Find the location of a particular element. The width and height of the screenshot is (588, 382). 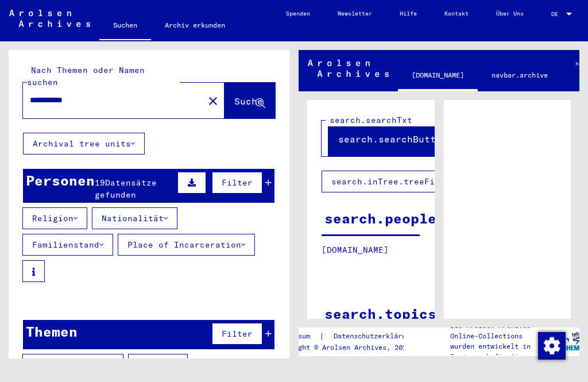

mat-icon: close is located at coordinates (213, 101).